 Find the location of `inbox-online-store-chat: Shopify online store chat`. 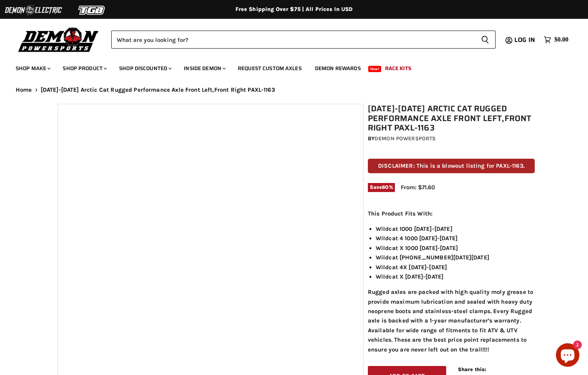

inbox-online-store-chat: Shopify online store chat is located at coordinates (567, 356).